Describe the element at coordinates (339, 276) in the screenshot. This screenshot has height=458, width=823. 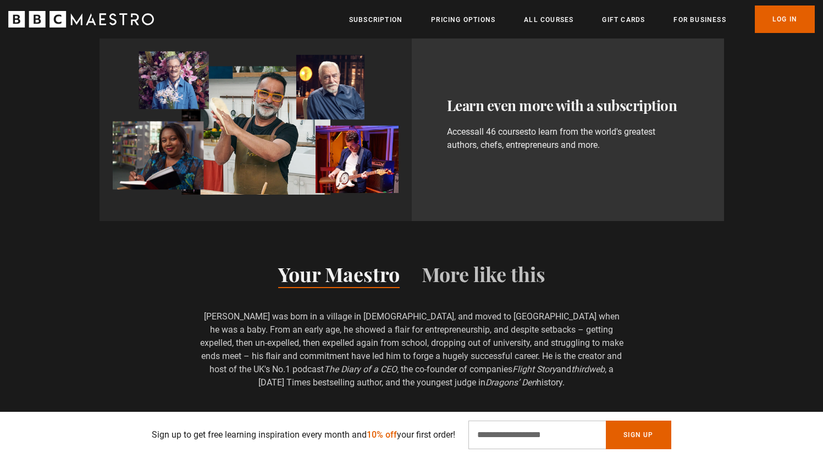
I see `button: Your Maestro` at that location.